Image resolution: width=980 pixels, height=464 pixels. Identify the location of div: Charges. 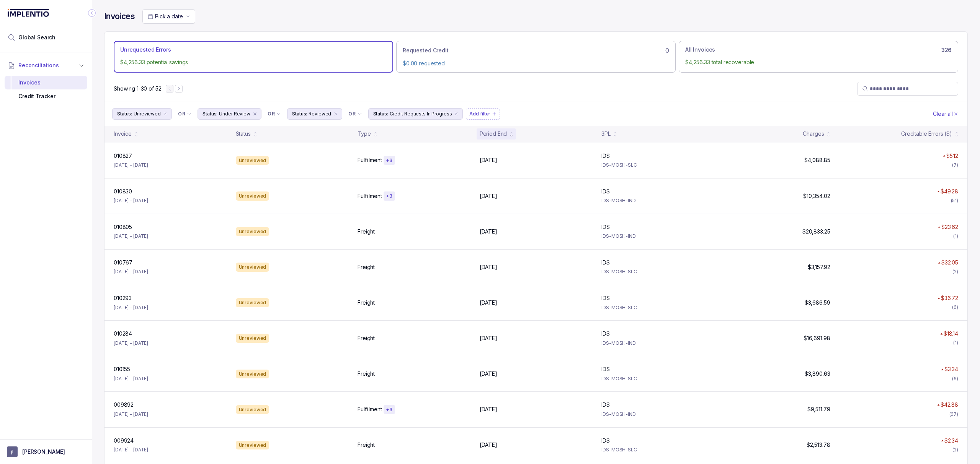
(813, 133).